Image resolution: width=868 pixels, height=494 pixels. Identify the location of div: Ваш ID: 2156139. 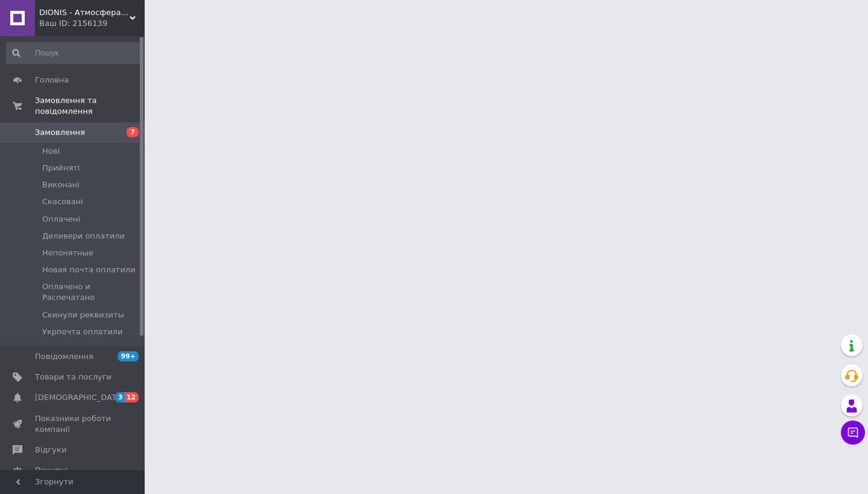
(91, 23).